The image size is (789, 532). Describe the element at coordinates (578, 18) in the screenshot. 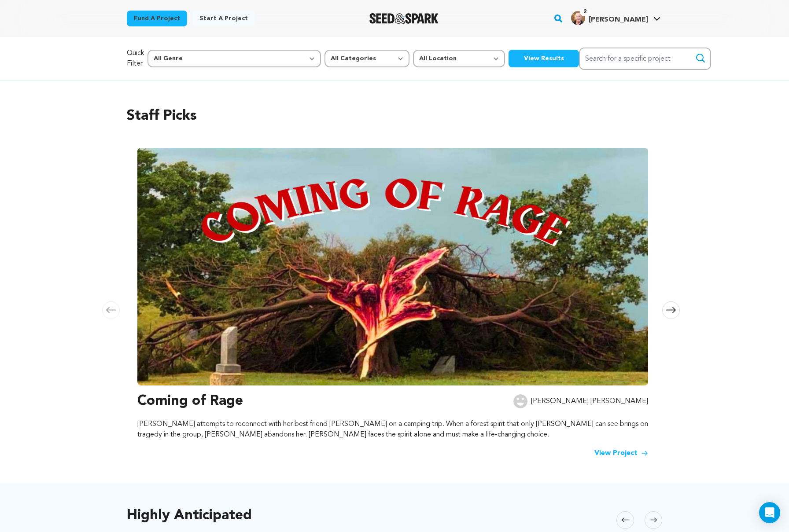

I see `img: Philipson%20headshot%201.jpg` at that location.